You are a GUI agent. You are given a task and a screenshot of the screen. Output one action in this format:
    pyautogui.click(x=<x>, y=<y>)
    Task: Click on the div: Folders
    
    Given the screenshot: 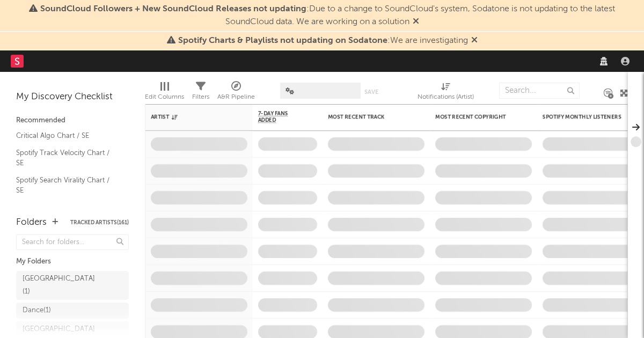 What is the action you would take?
    pyautogui.click(x=31, y=222)
    